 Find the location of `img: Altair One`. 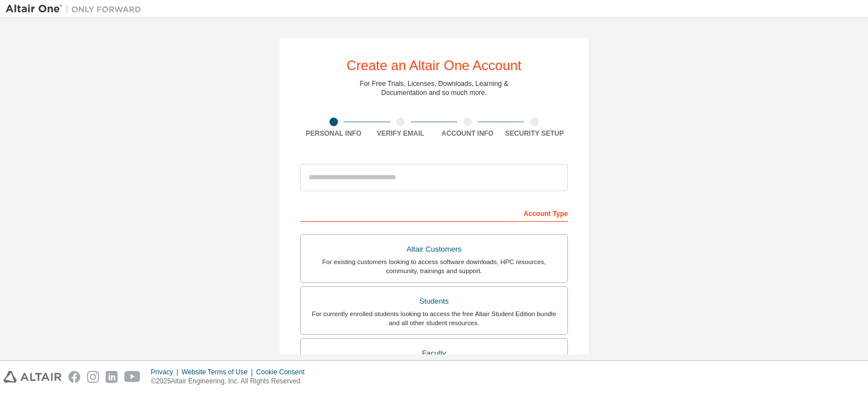

img: Altair One is located at coordinates (76, 9).